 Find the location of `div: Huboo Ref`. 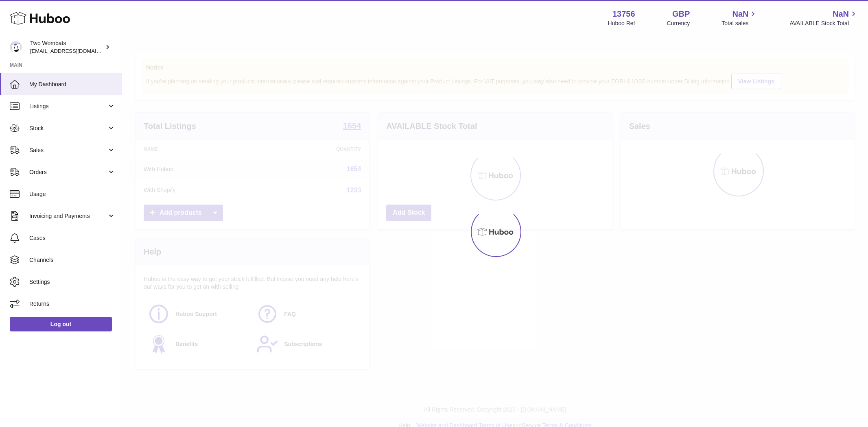

div: Huboo Ref is located at coordinates (621, 23).